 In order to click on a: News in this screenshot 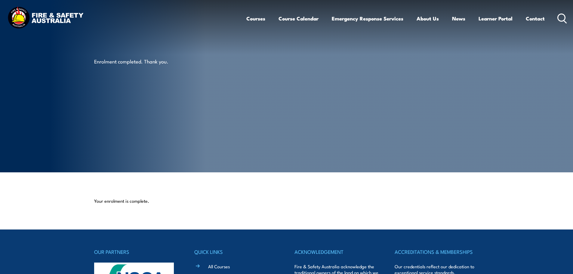, I will do `click(459, 18)`.